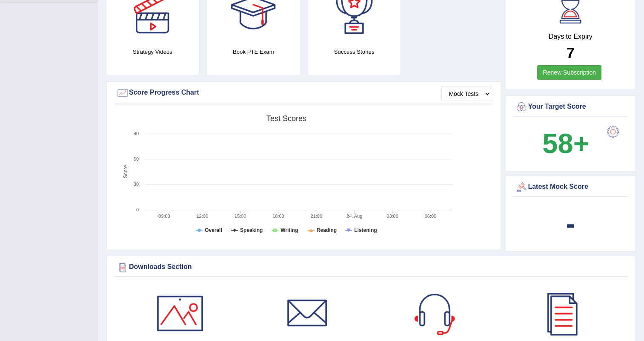 The image size is (644, 341). I want to click on tspan: Listening, so click(365, 230).